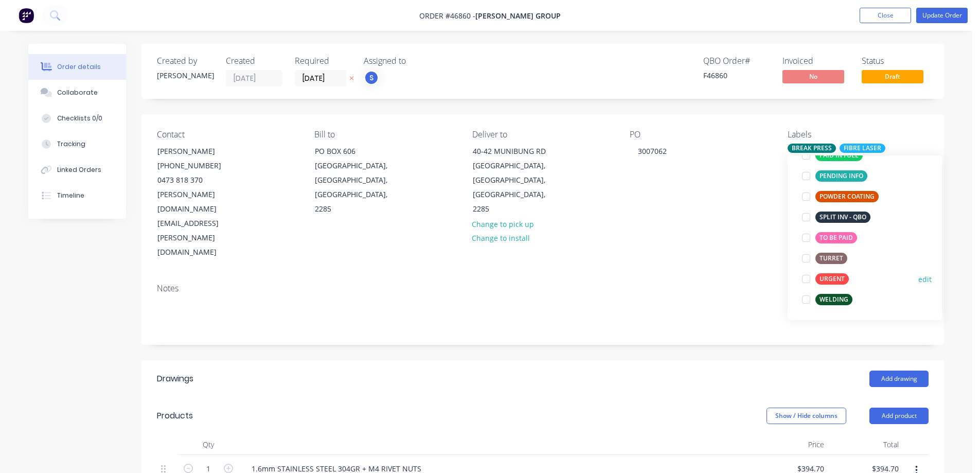  I want to click on div: Assigned to, so click(415, 61).